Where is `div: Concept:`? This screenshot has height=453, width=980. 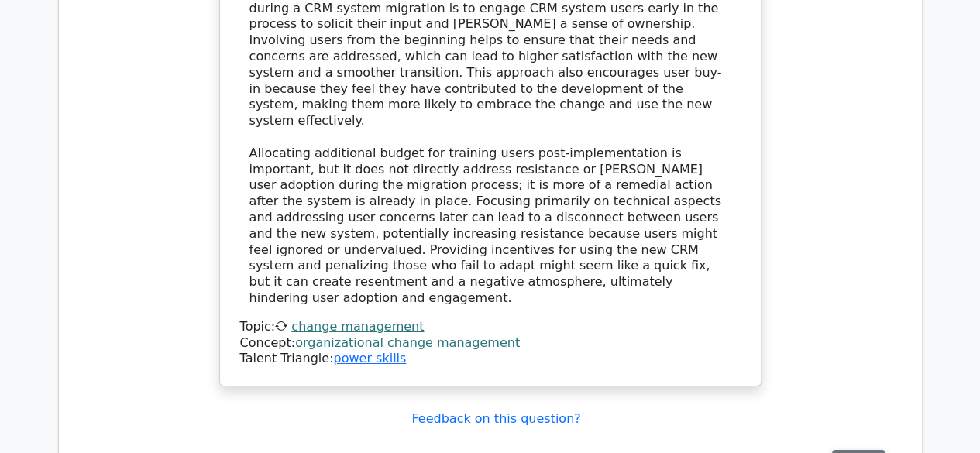
div: Concept: is located at coordinates (490, 343).